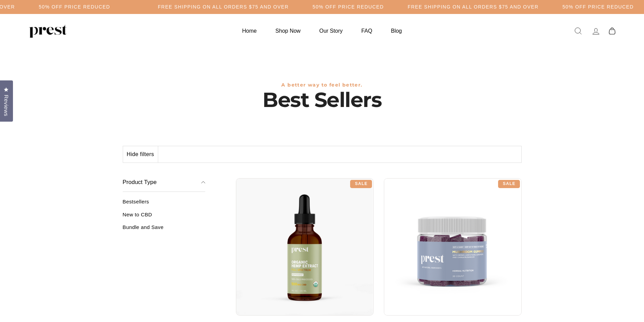 The width and height of the screenshot is (644, 322). Describe the element at coordinates (367, 31) in the screenshot. I see `a: FAQ` at that location.